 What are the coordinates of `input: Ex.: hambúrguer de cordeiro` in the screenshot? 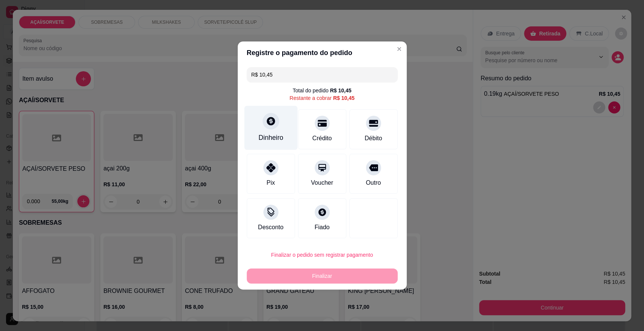 It's located at (322, 75).